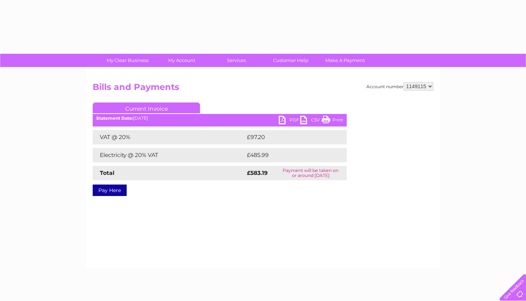 The width and height of the screenshot is (526, 301). What do you see at coordinates (236, 60) in the screenshot?
I see `a: Services` at bounding box center [236, 60].